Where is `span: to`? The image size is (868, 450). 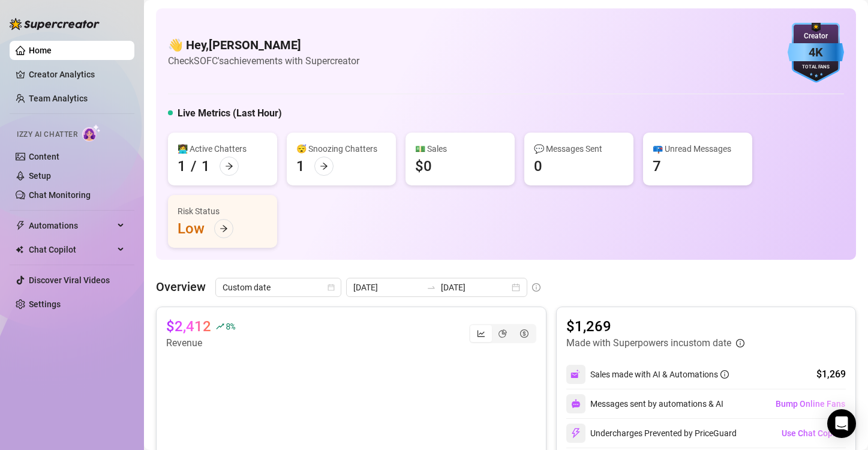 span: to is located at coordinates (431, 288).